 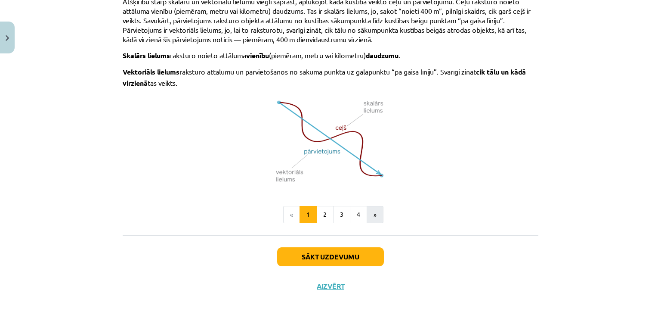 What do you see at coordinates (382, 55) in the screenshot?
I see `span: daudzumu` at bounding box center [382, 55].